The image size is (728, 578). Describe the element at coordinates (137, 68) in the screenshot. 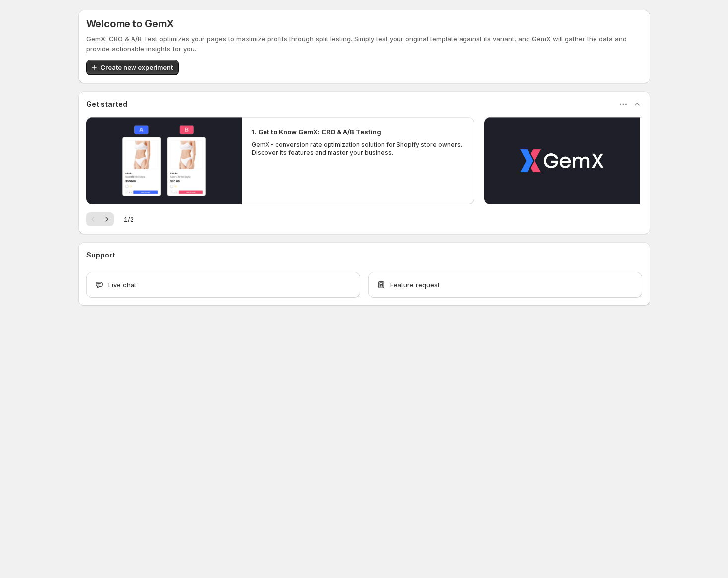

I see `span: Create new experiment` at that location.